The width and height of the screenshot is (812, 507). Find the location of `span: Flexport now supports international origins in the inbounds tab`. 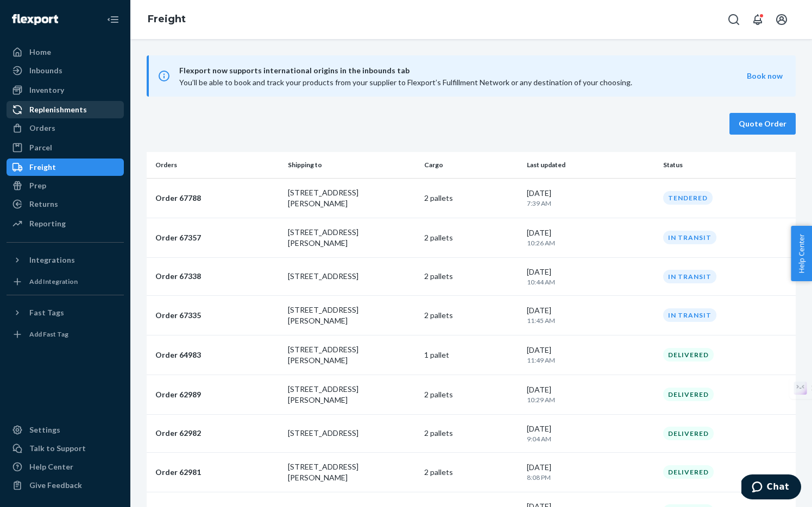

span: Flexport now supports international origins in the inbounds tab is located at coordinates (463, 71).